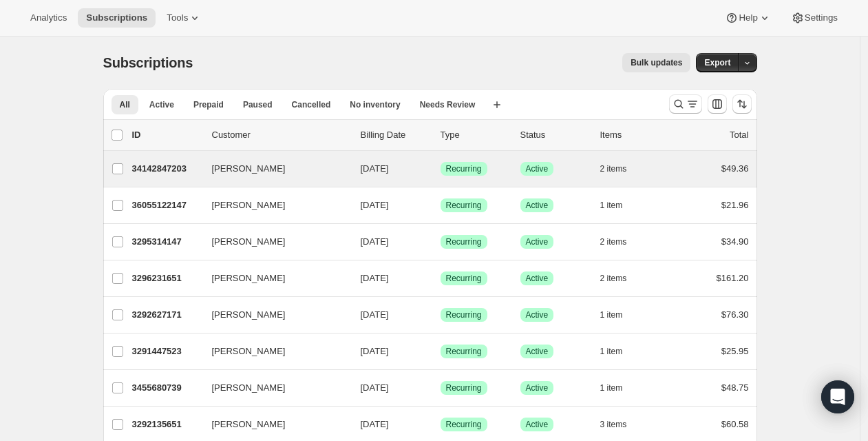  Describe the element at coordinates (735, 387) in the screenshot. I see `span: $48.75` at that location.